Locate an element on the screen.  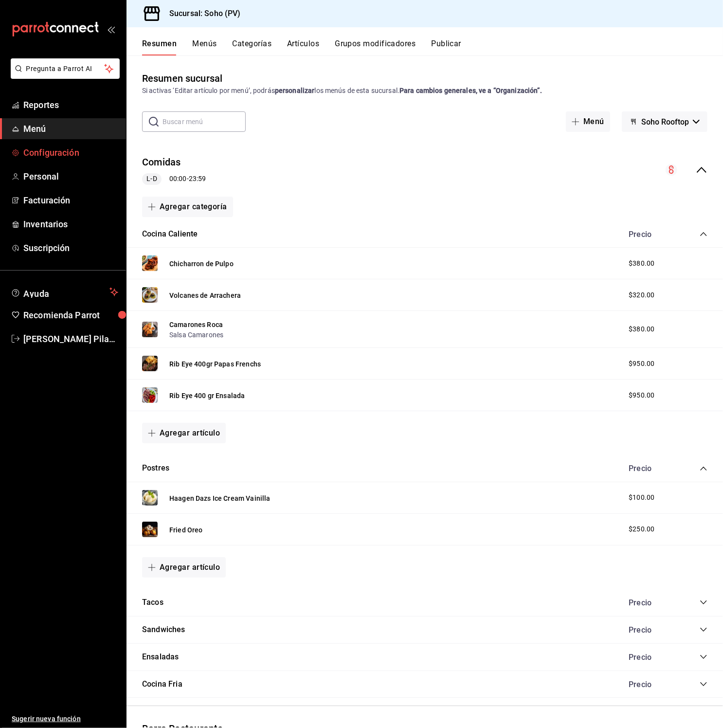
button: Tacos is located at coordinates (153, 602).